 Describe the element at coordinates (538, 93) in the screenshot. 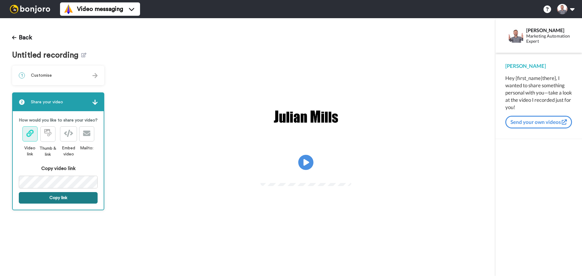

I see `div: Hey {first_name|there}, I wanted to share something personal with you—take a look at the video I ...` at that location.